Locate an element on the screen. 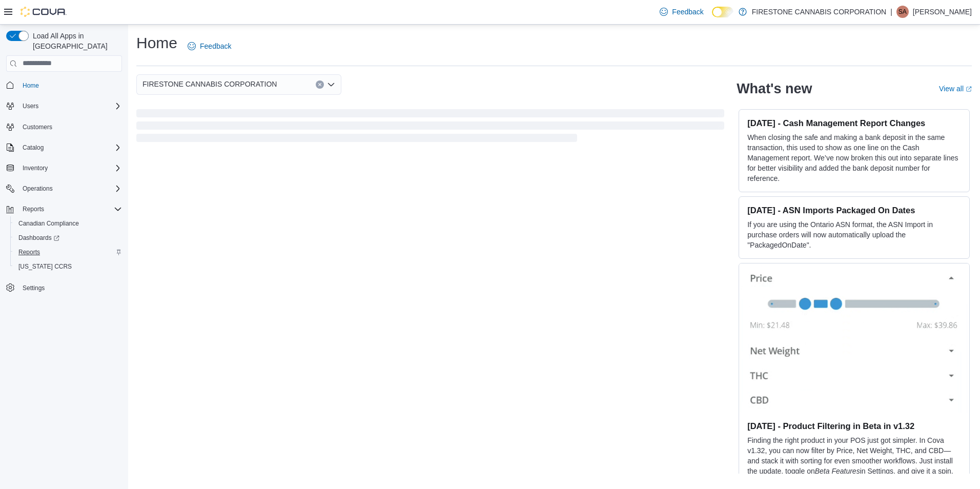 The image size is (980, 489). p: When closing the safe and making a bank deposit in the same transaction, this used to show as one... is located at coordinates (854, 158).